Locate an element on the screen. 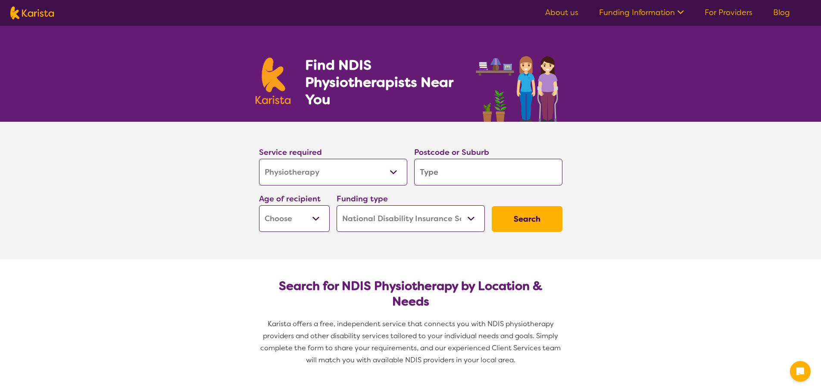  p: Karista offers a free, independent service that connects you with NDIS physiotherapy providers an... is located at coordinates (411, 342).